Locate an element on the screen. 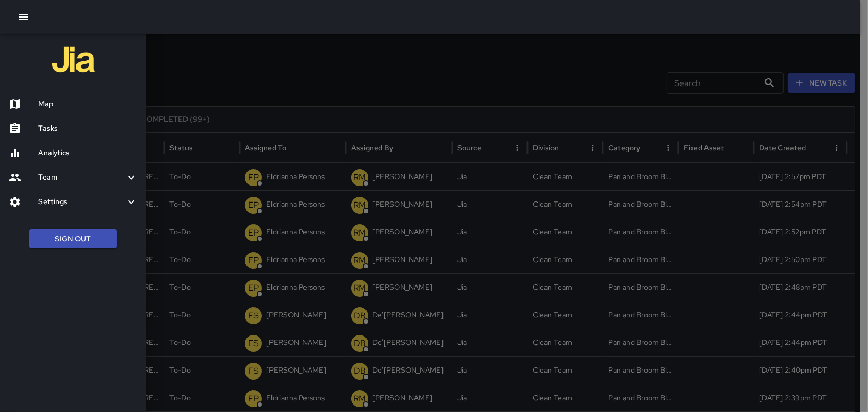 Image resolution: width=868 pixels, height=412 pixels. h6: Map is located at coordinates (88, 104).